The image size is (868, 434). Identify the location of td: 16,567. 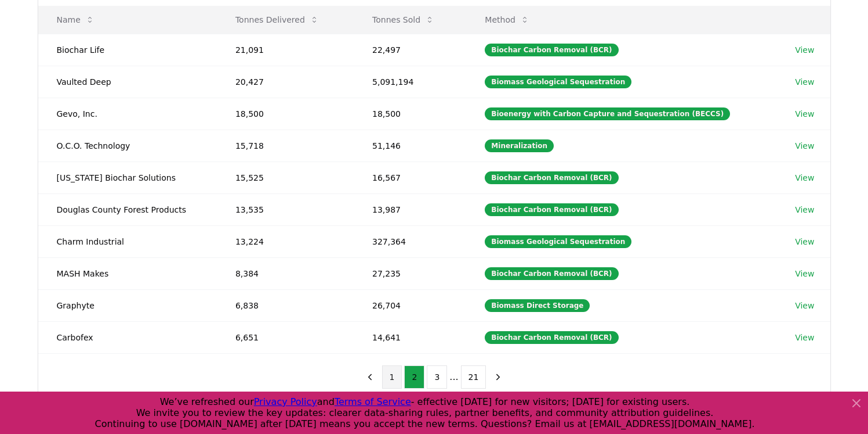
(410, 177).